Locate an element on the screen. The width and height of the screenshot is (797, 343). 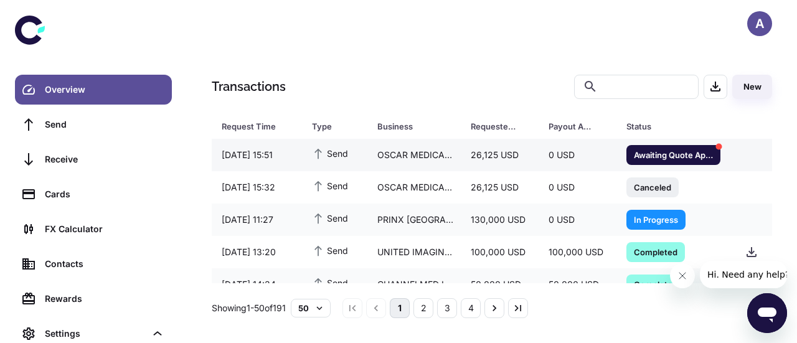
div: Settings is located at coordinates (95, 334).